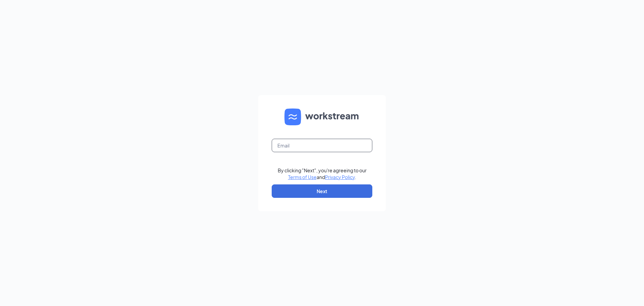 The width and height of the screenshot is (644, 306). I want to click on a: Privacy Policy, so click(340, 177).